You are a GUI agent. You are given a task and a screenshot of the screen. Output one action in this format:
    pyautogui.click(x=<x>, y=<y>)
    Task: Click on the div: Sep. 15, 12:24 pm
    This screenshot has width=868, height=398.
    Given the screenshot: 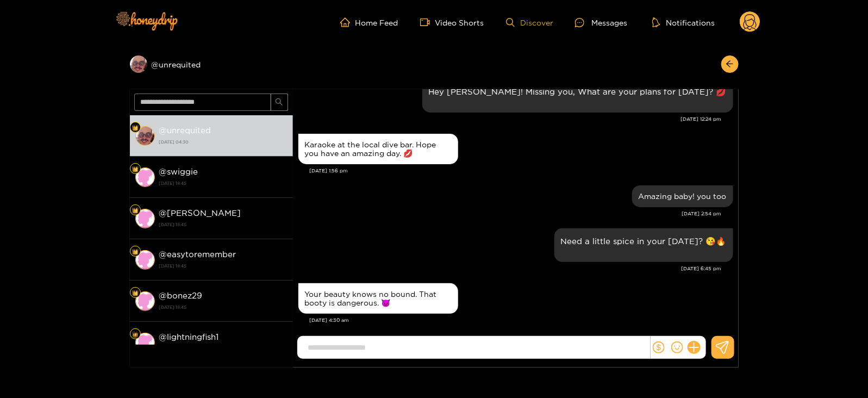 What is the action you would take?
    pyautogui.click(x=577, y=96)
    